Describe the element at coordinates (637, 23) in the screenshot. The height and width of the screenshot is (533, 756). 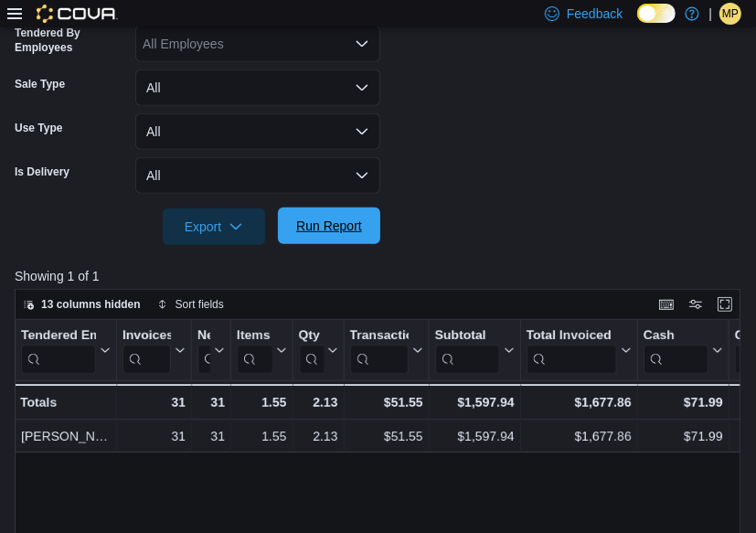
I see `span: Dark Mode` at that location.